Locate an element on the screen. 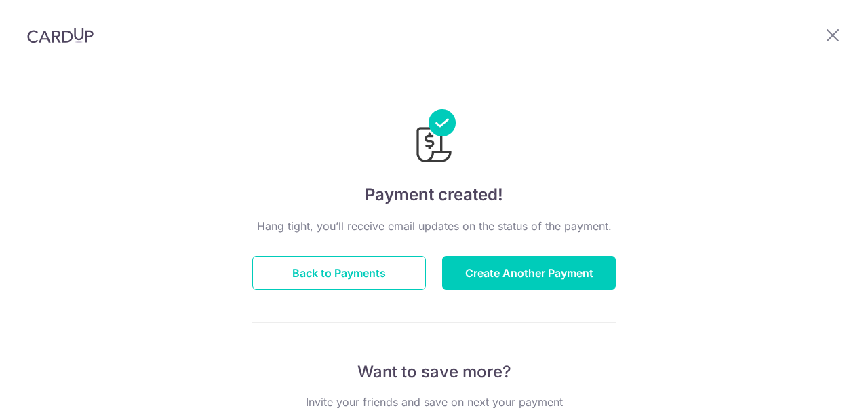 This screenshot has width=868, height=408. img: CardUp is located at coordinates (60, 35).